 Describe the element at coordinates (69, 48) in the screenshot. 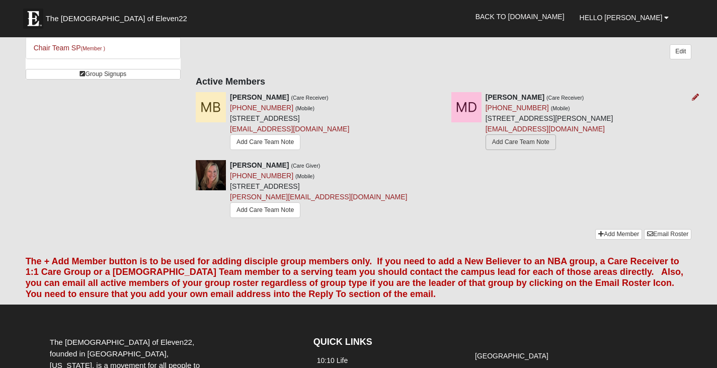

I see `a: Chair Team SP(Member )` at that location.